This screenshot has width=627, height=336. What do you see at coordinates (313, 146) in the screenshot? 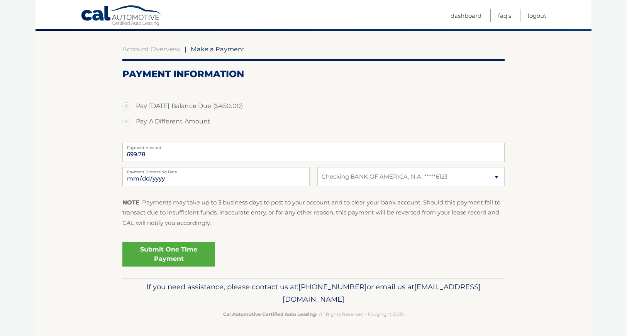
I see `label: Payment Amount` at bounding box center [313, 146].